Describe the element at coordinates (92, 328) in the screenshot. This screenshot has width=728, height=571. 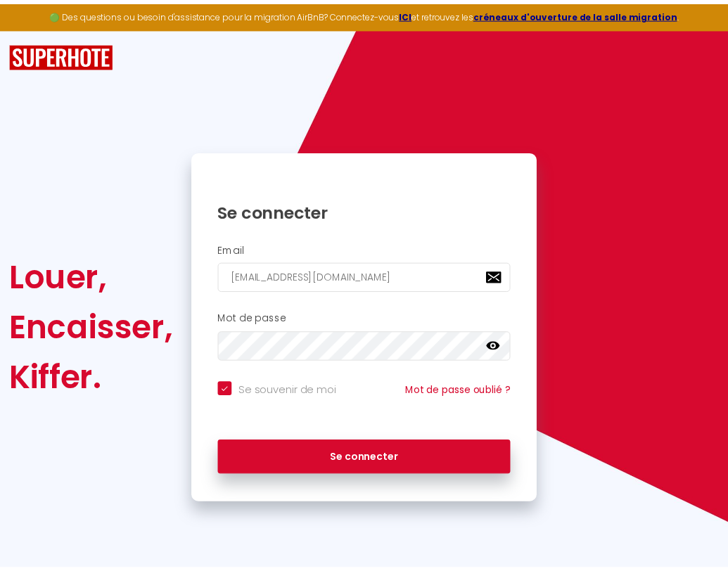
I see `div: Encaisser,` at that location.